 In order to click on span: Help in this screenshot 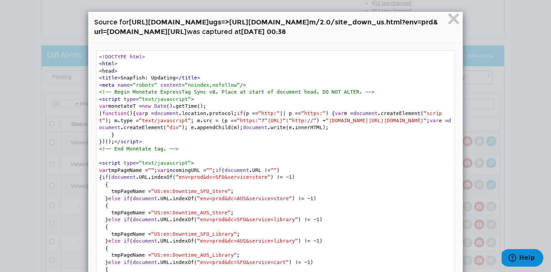, I will do `click(25, 9)`.